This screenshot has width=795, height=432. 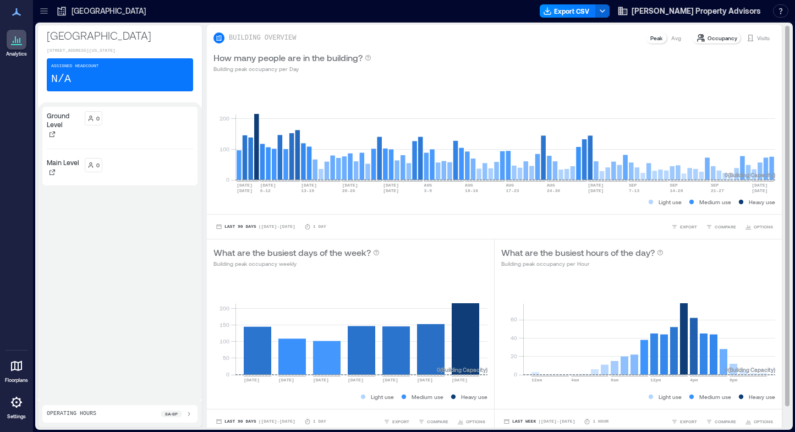 I want to click on p: N/A, so click(x=61, y=79).